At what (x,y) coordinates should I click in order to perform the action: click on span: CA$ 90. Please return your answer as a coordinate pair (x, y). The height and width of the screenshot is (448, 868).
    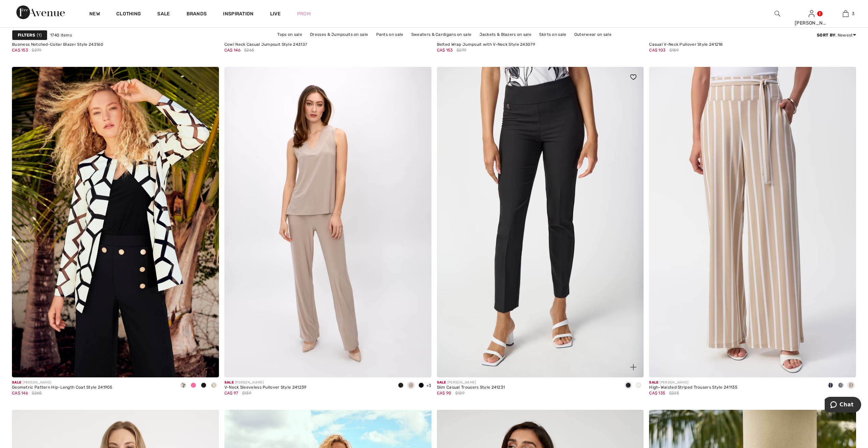
    Looking at the image, I should click on (445, 394).